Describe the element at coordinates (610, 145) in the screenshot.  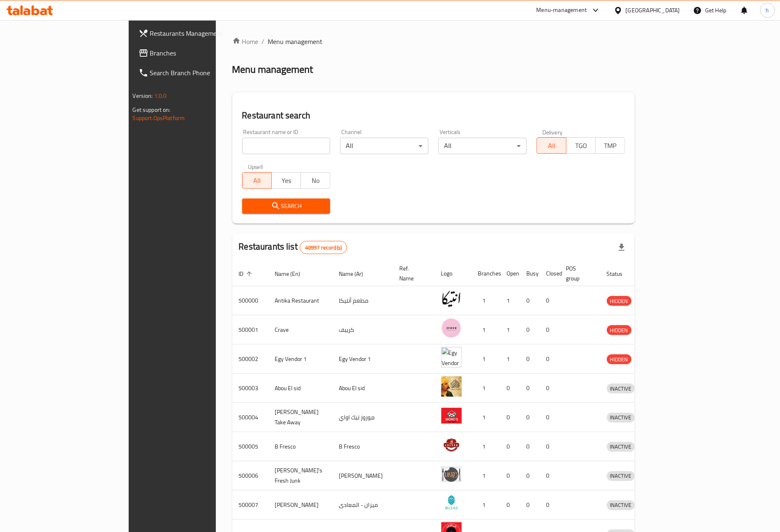
I see `span: TMP` at that location.